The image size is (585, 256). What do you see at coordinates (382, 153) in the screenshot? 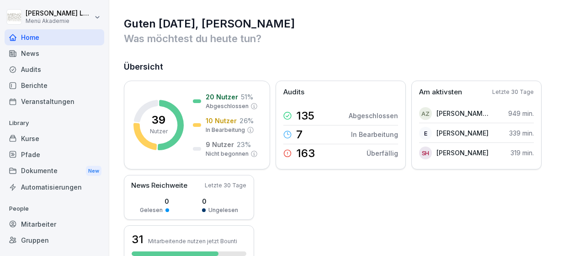
I see `p: Überfällig` at bounding box center [382, 153].